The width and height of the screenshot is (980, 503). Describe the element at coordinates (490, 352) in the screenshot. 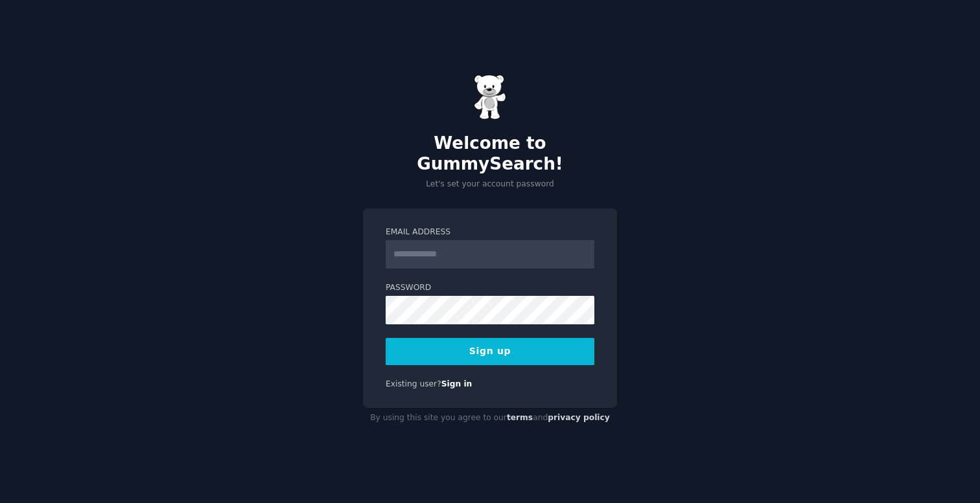

I see `button: Sign up` at that location.